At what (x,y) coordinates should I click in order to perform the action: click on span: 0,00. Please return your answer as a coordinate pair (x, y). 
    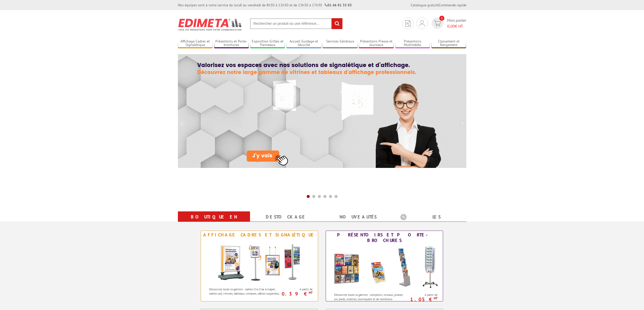
    Looking at the image, I should click on (451, 26).